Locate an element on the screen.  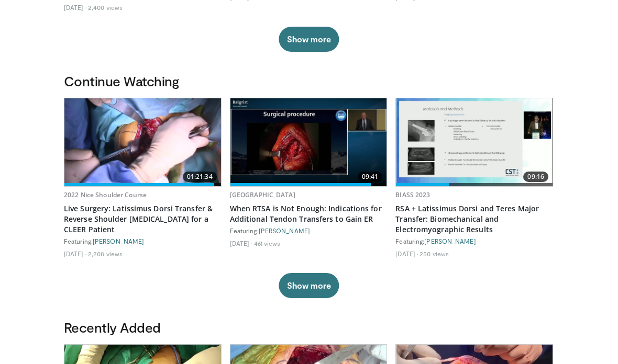
li: 2,208 views is located at coordinates (105, 254).